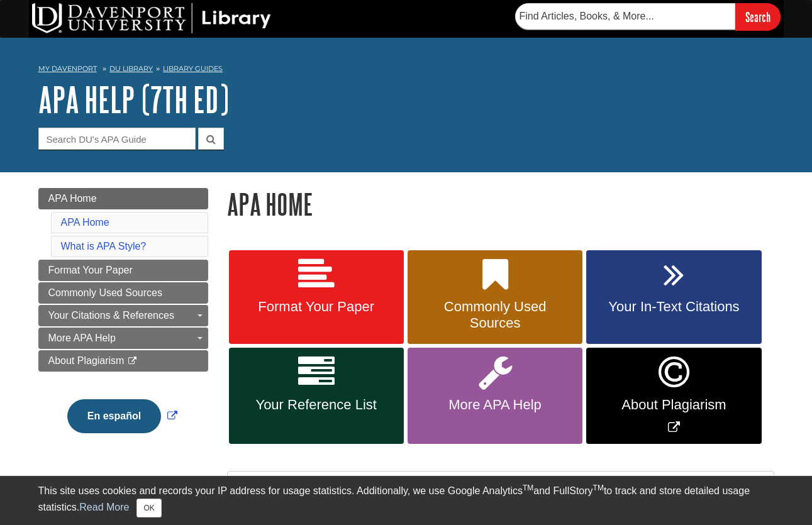 The image size is (812, 525). I want to click on a: Library Guides, so click(192, 68).